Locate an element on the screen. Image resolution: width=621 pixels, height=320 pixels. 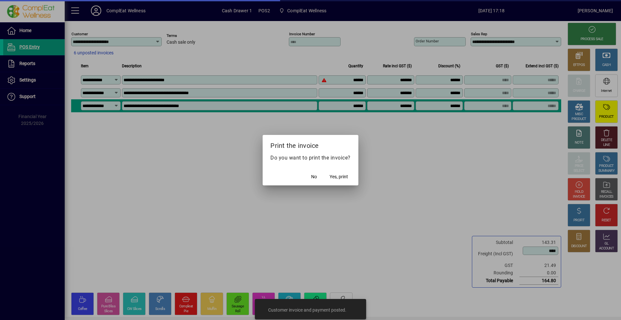
p: Do you want to print the invoice? is located at coordinates (310, 158).